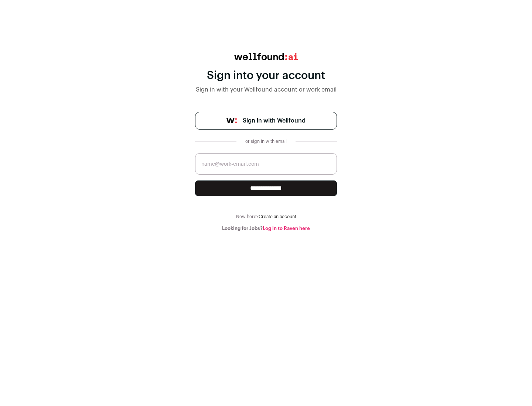  I want to click on div: Sign into your account, so click(266, 75).